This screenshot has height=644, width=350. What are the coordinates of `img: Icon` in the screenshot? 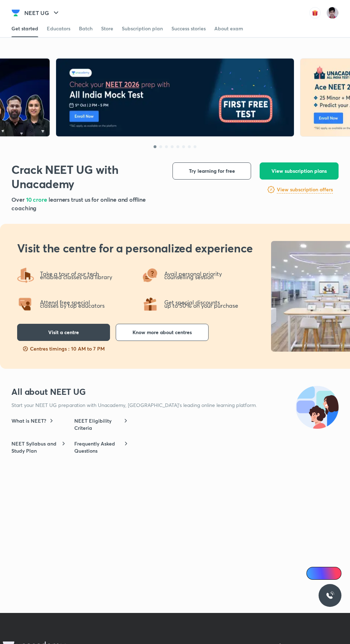 It's located at (313, 573).